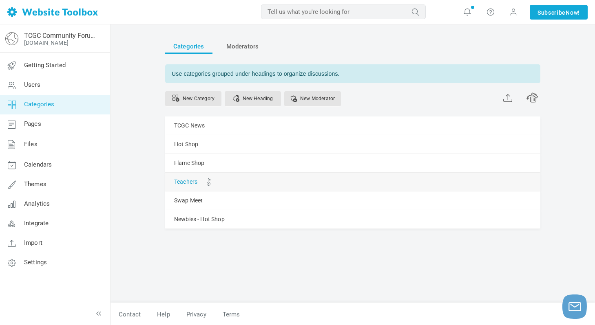 The width and height of the screenshot is (595, 325). What do you see at coordinates (37, 204) in the screenshot?
I see `span: Analytics` at bounding box center [37, 204].